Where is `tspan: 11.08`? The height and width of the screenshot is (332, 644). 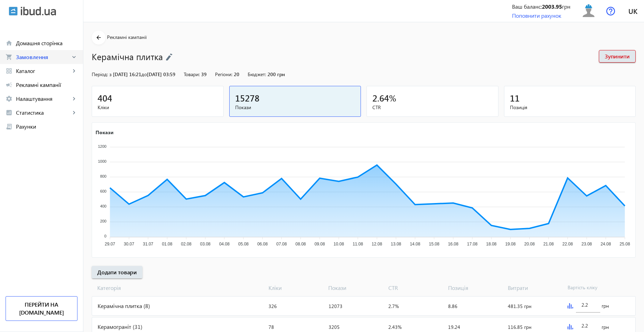
tspan: 11.08 is located at coordinates (358, 244).